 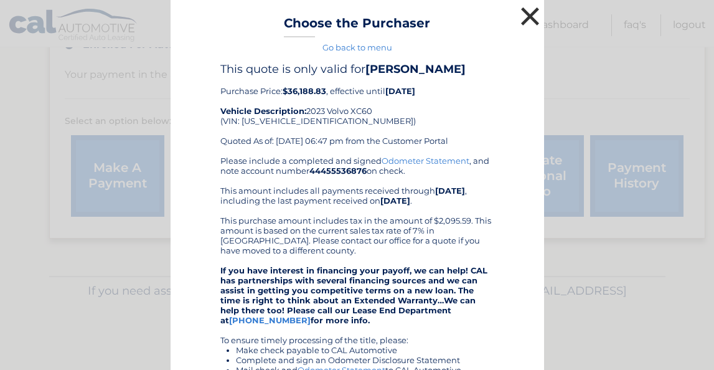 What do you see at coordinates (338, 171) in the screenshot?
I see `b: 44455536876` at bounding box center [338, 171].